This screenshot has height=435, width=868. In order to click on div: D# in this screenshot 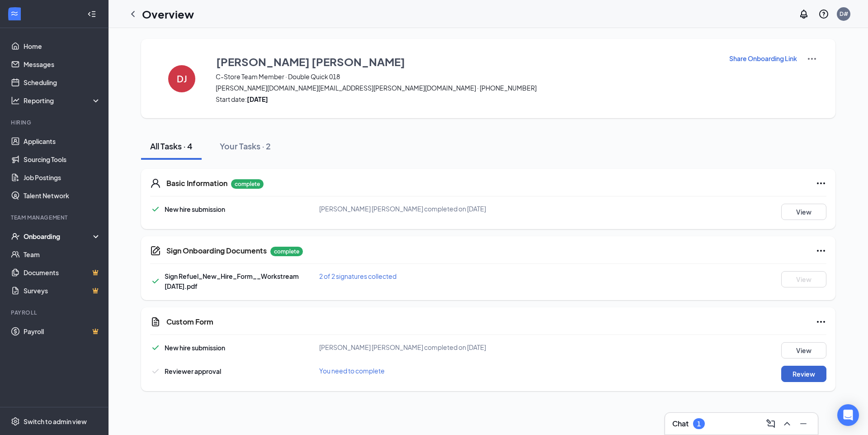, I will do `click(844, 13)`.